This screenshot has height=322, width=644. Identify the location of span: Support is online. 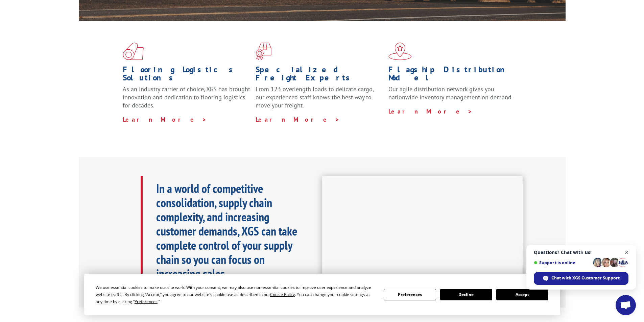
(562, 263).